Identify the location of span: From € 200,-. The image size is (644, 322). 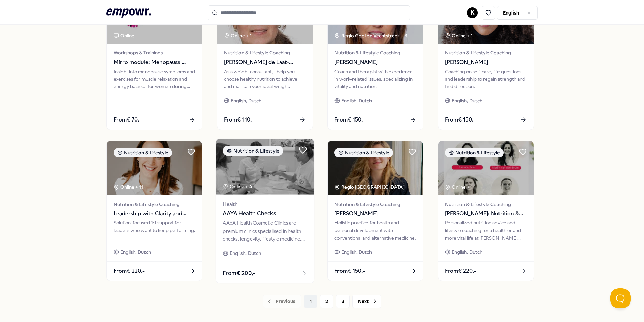
(239, 272).